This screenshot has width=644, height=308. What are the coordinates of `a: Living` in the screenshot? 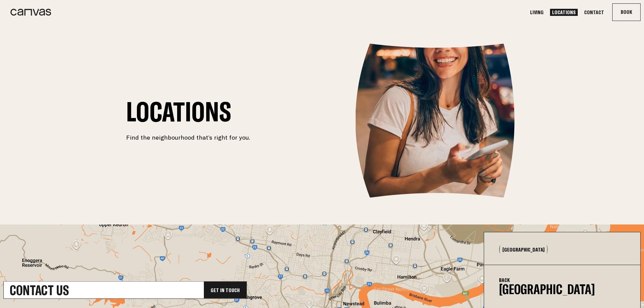 It's located at (537, 12).